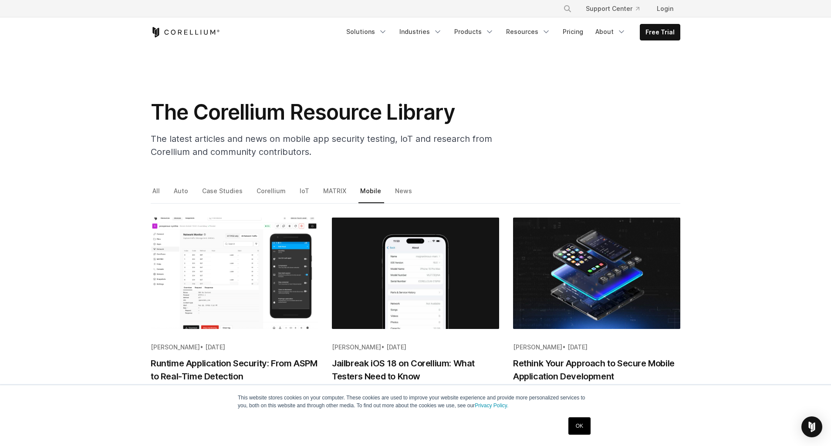 The width and height of the screenshot is (831, 446). Describe the element at coordinates (404, 194) in the screenshot. I see `a: News` at that location.